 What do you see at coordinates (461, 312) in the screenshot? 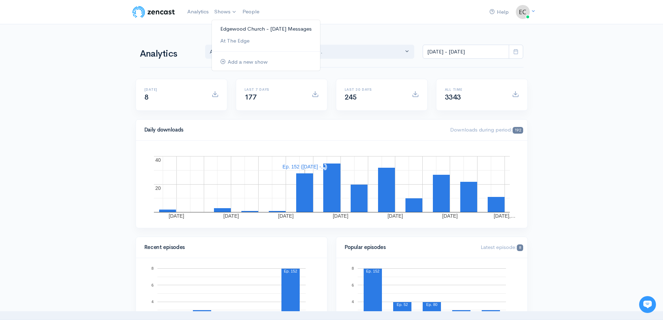
I see `text: Ep. 105` at bounding box center [461, 312].